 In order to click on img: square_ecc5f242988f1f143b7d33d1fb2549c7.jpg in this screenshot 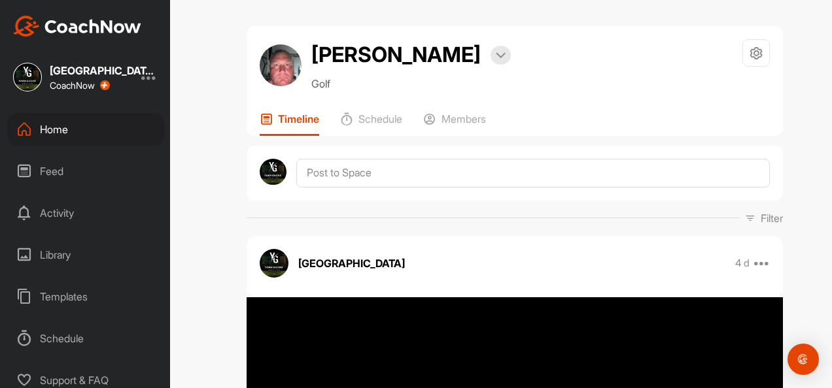, I will do `click(27, 77)`.